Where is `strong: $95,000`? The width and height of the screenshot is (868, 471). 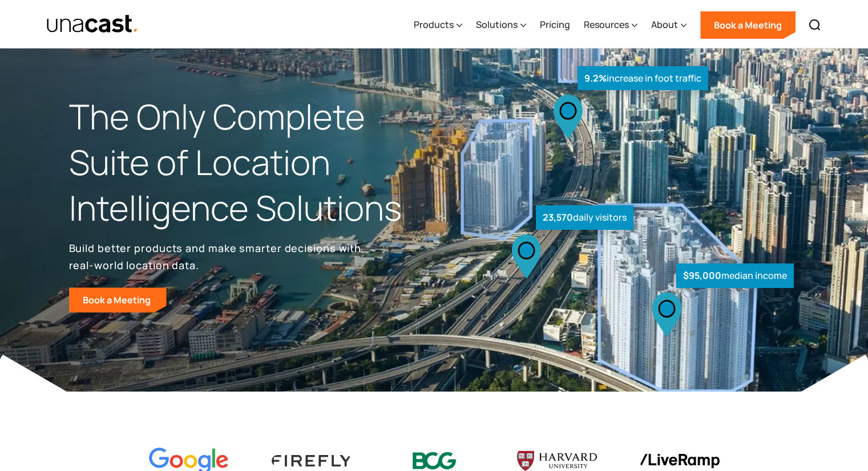
strong: $95,000 is located at coordinates (702, 275).